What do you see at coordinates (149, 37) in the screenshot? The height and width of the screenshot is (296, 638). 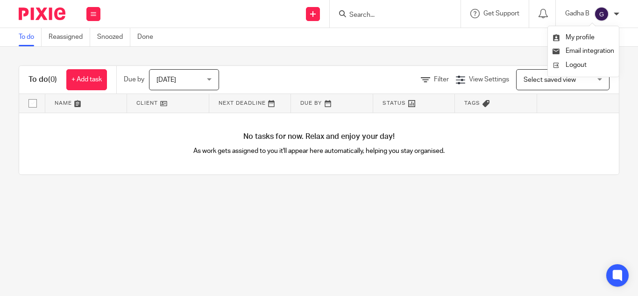 I see `a: Done` at bounding box center [149, 37].